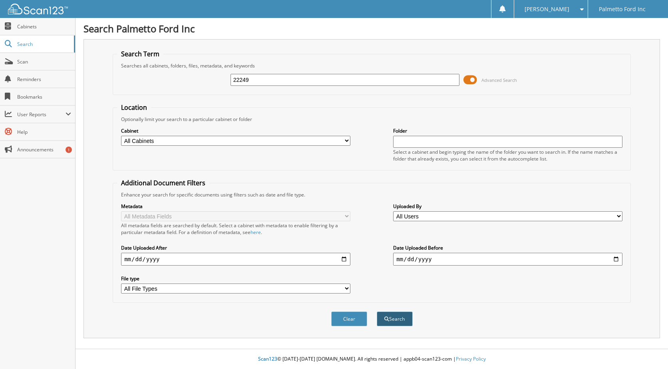 This screenshot has width=668, height=369. What do you see at coordinates (44, 44) in the screenshot?
I see `span: Search` at bounding box center [44, 44].